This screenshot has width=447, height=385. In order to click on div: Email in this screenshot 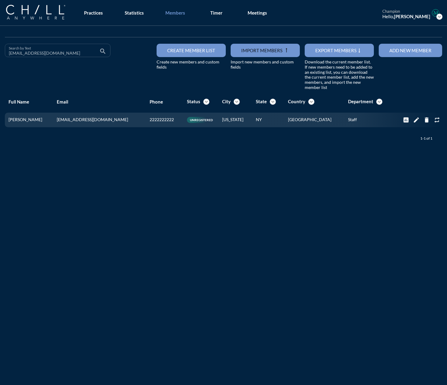, I will do `click(100, 102)`.